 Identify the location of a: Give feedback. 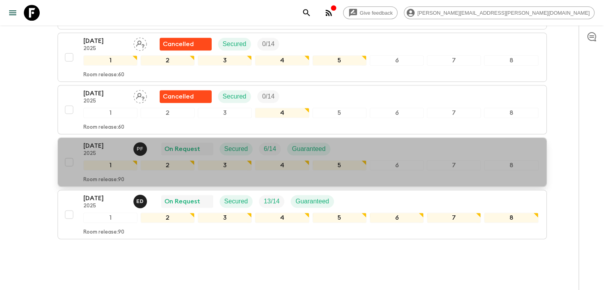
(370, 13).